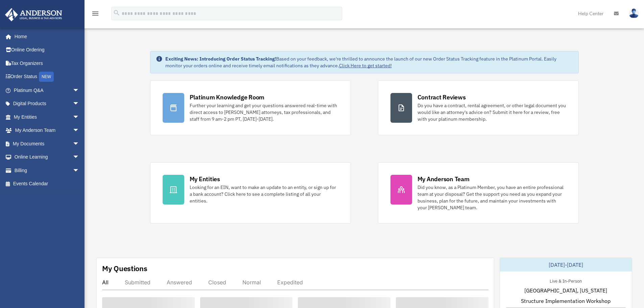 The height and width of the screenshot is (308, 644). Describe the element at coordinates (95, 13) in the screenshot. I see `i: menu` at that location.